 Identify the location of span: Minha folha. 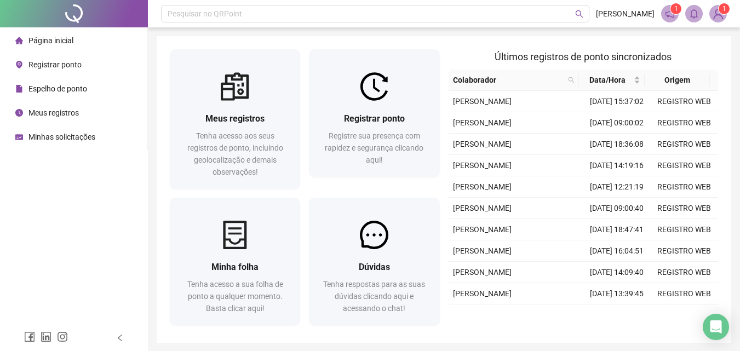
(235, 267).